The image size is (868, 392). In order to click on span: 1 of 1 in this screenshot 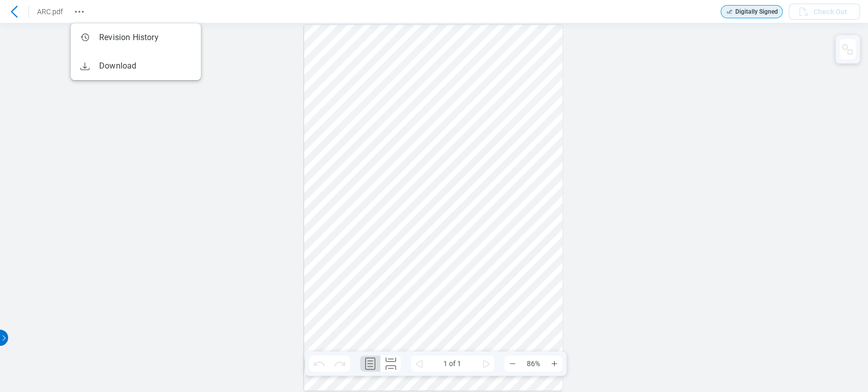, I will do `click(453, 364)`.